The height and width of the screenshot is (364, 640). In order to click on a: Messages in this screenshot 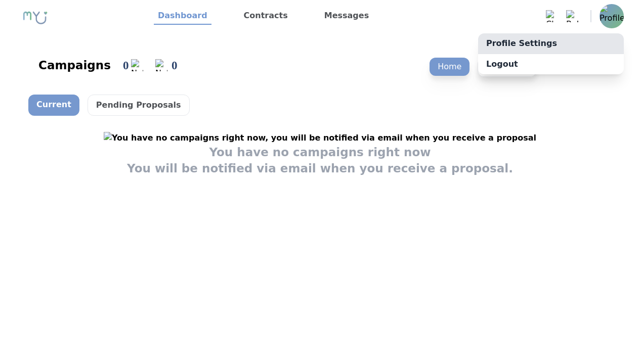, I will do `click(346, 16)`.